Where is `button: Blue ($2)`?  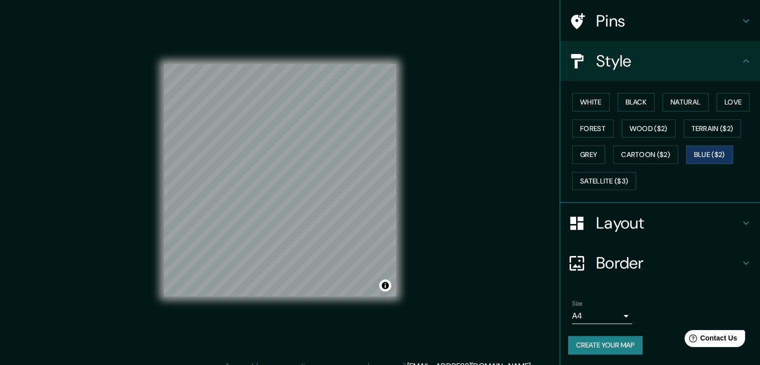
button: Blue ($2) is located at coordinates (710, 154).